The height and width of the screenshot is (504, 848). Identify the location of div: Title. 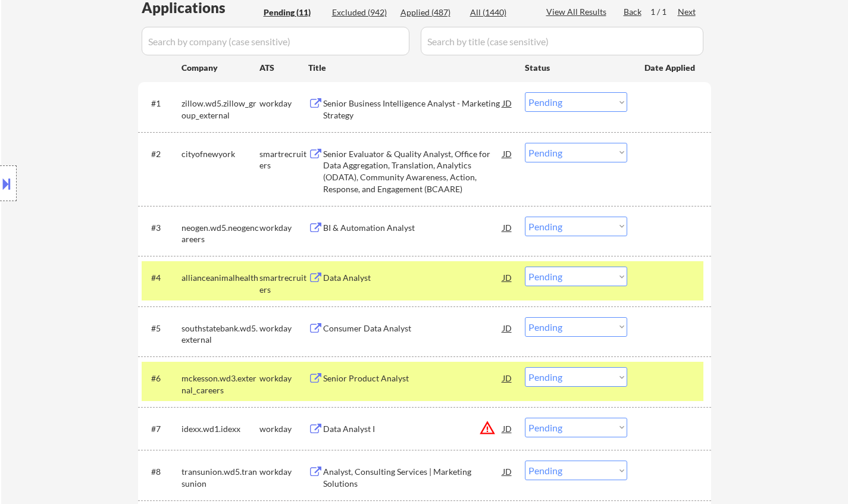
(411, 68).